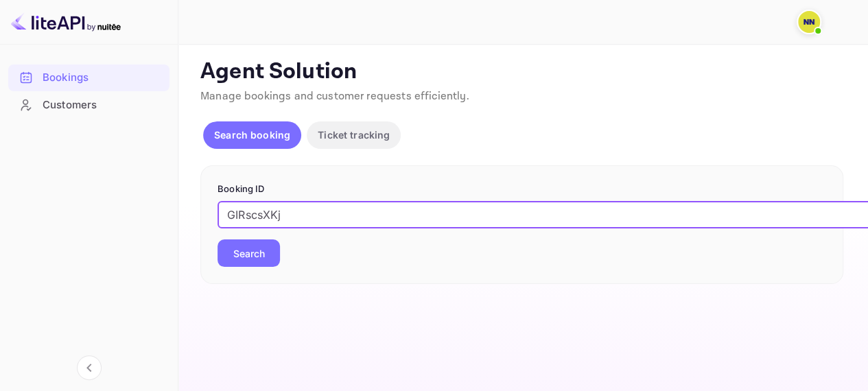 The width and height of the screenshot is (868, 391). Describe the element at coordinates (248, 253) in the screenshot. I see `button: Search` at that location.